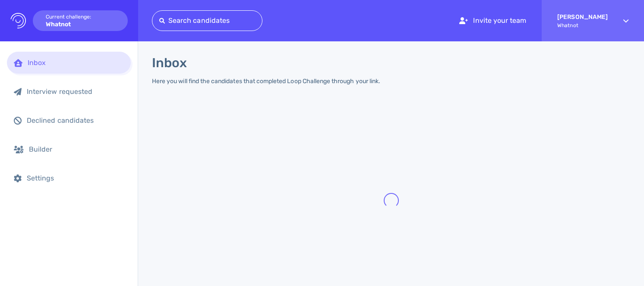 The image size is (644, 286). What do you see at coordinates (169, 63) in the screenshot?
I see `h1: Inbox` at bounding box center [169, 63].